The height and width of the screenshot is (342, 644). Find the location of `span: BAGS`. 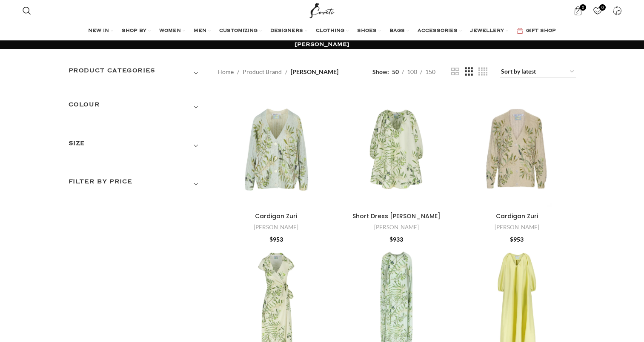

span: BAGS is located at coordinates (397, 31).